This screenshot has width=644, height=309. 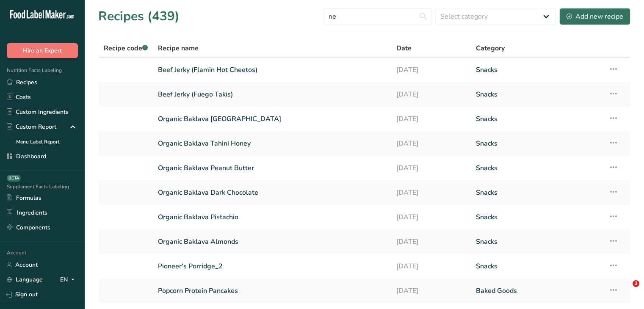 What do you see at coordinates (272, 291) in the screenshot?
I see `a: Popcorn Protein Pancakes` at bounding box center [272, 291].